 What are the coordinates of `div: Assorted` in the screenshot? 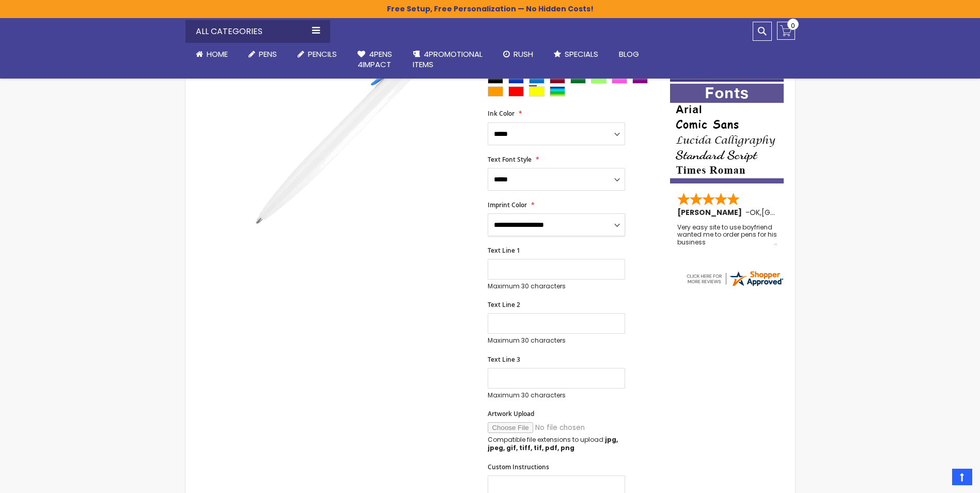 It's located at (558, 91).